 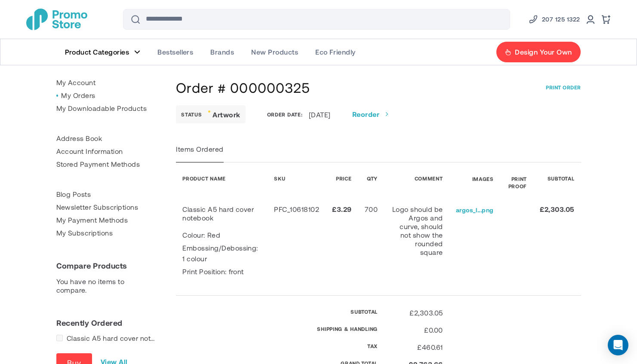 What do you see at coordinates (204, 272) in the screenshot?
I see `dt: Print Position` at bounding box center [204, 272].